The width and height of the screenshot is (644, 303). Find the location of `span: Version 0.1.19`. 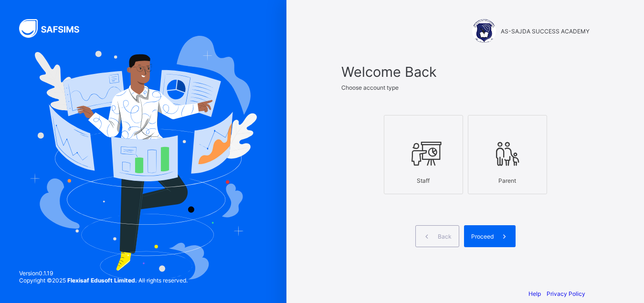

span: Version 0.1.19 is located at coordinates (103, 273).